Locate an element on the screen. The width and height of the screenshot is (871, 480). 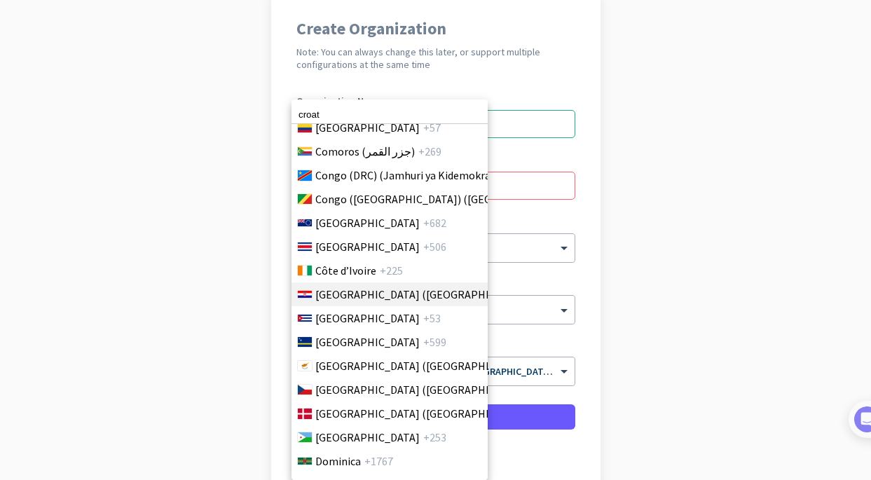
span: +269 is located at coordinates (430, 151).